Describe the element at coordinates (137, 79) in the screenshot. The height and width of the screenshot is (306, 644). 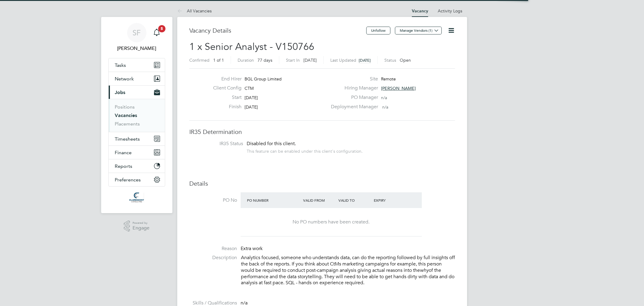
I see `button: Network` at that location.